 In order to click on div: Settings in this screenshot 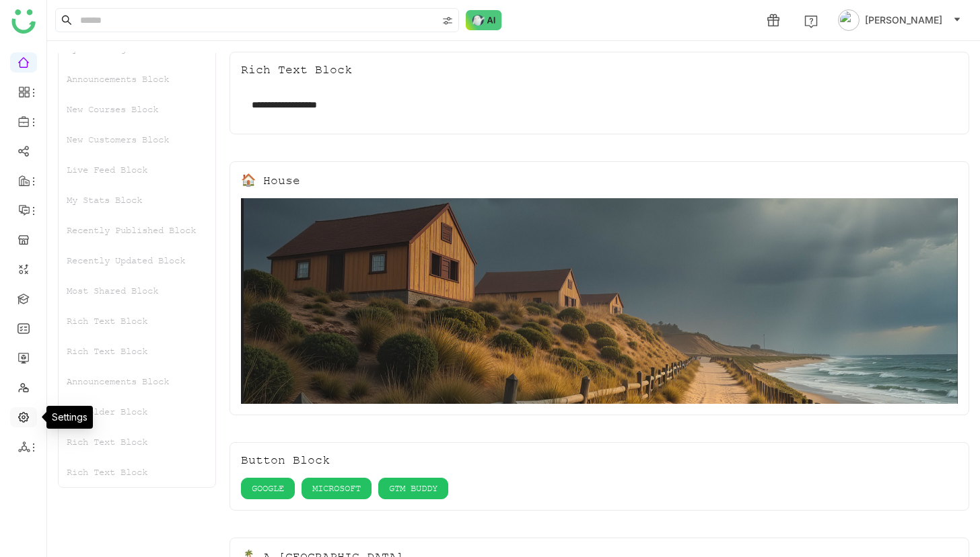, I will do `click(70, 418)`.